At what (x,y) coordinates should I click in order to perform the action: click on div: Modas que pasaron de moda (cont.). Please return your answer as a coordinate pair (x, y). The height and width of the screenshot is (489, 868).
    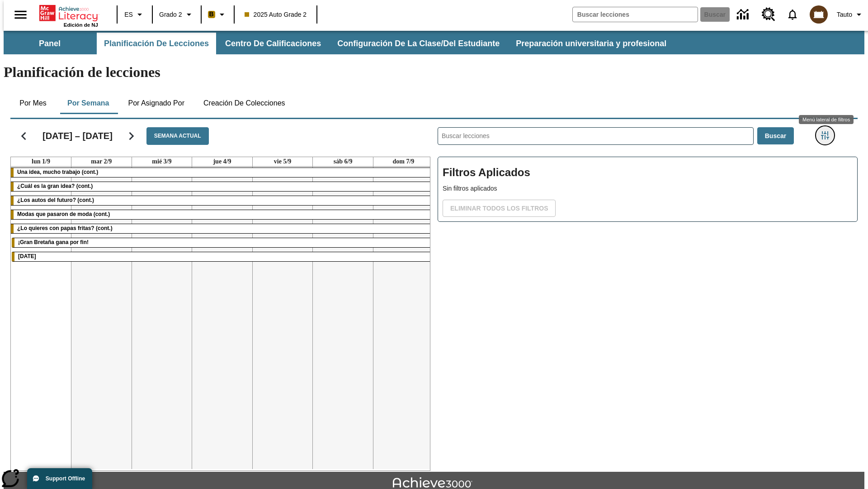
    Looking at the image, I should click on (222, 215).